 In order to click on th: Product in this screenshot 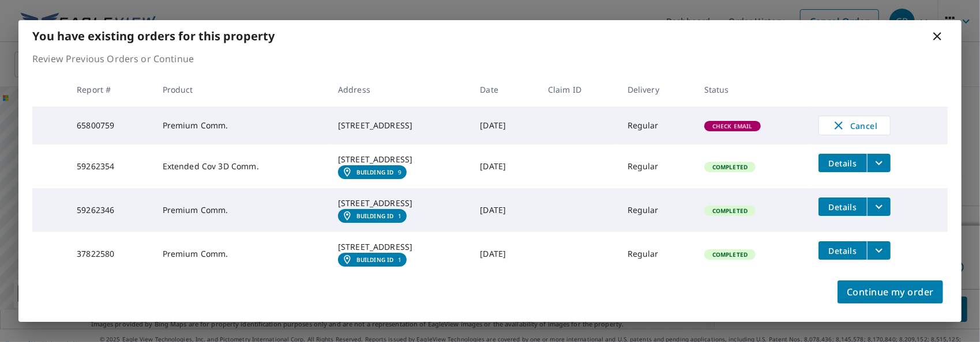, I will do `click(241, 89)`.